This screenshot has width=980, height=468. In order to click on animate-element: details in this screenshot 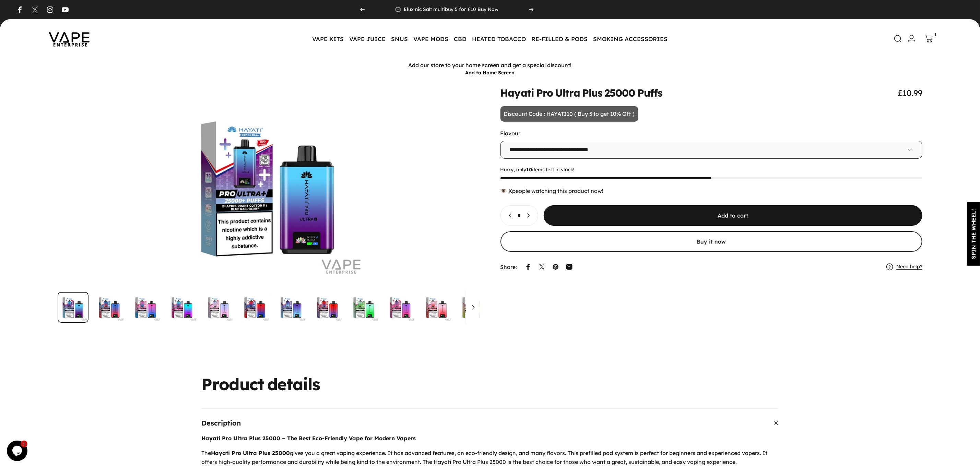, I will do `click(294, 384)`.